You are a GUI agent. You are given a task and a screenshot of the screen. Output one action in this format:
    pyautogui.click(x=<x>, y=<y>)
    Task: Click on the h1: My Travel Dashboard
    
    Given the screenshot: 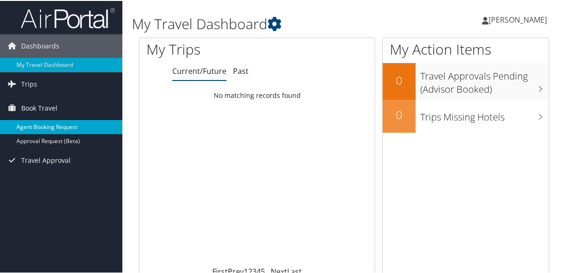 What is the action you would take?
    pyautogui.click(x=273, y=23)
    